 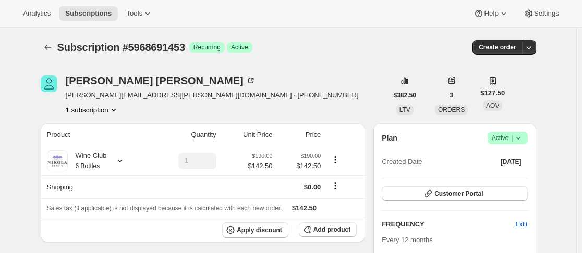 I want to click on span: $0.00, so click(x=312, y=187).